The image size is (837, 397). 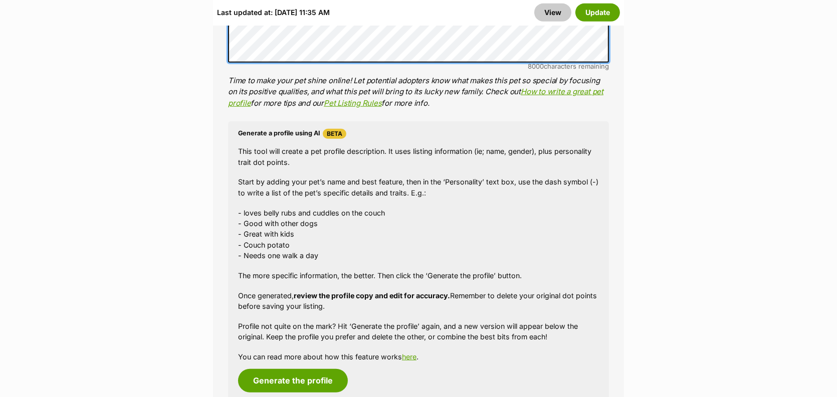 I want to click on p: The more specific information, the better. Then click the ‘Generate the profile’ button., so click(x=419, y=275).